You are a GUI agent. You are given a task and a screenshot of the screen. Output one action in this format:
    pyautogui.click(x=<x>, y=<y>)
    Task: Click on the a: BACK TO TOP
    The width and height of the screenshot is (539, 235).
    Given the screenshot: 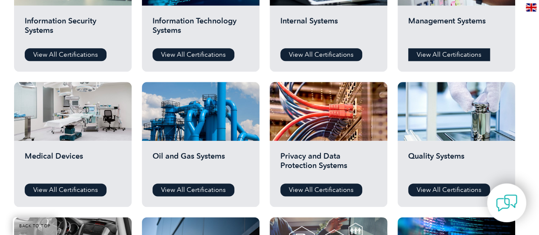 What is the action you would take?
    pyautogui.click(x=35, y=226)
    